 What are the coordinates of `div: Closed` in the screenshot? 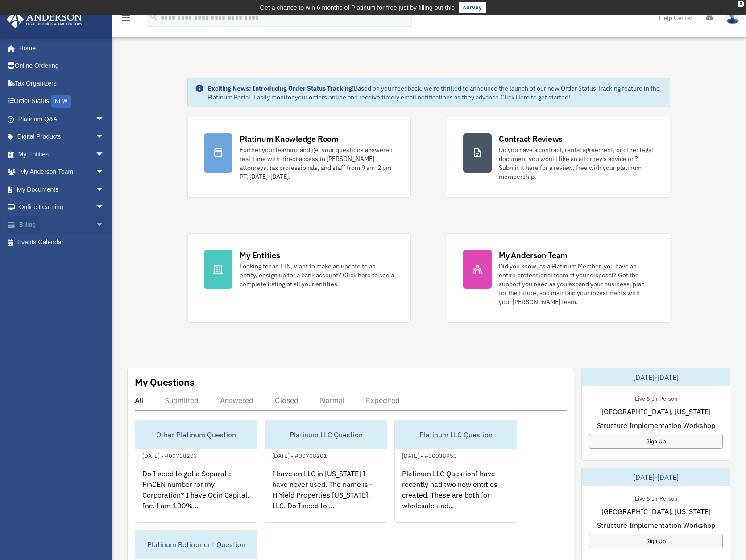 It's located at (287, 400).